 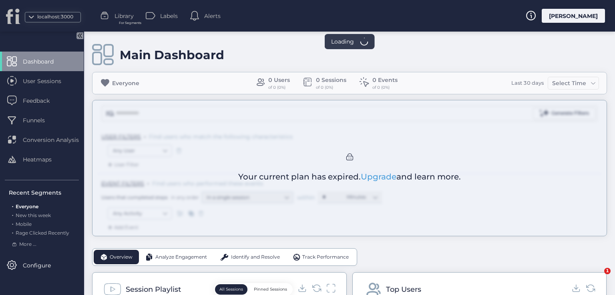 I want to click on span: More ..., so click(x=28, y=245).